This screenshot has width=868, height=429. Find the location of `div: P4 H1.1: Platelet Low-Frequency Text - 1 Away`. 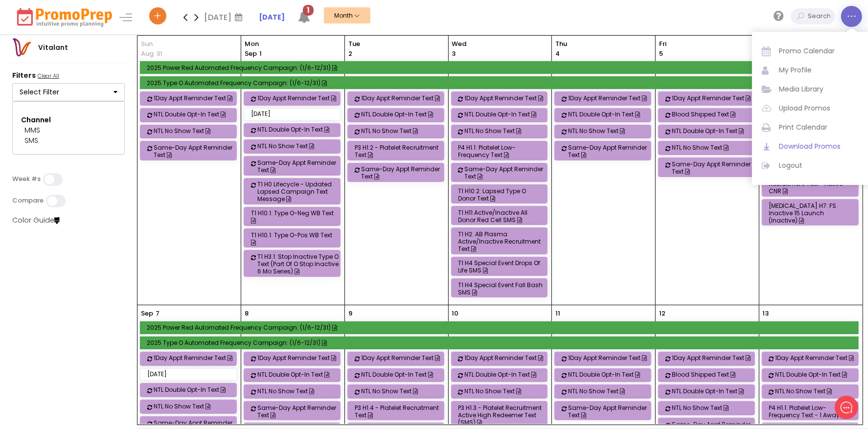

div: P4 H1.1: Platelet Low-Frequency Text - 1 Away is located at coordinates (811, 411).